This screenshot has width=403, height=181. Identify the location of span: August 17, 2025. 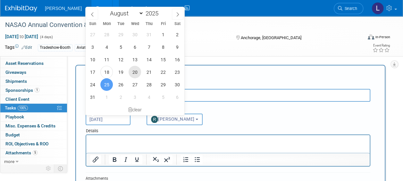
(92, 72).